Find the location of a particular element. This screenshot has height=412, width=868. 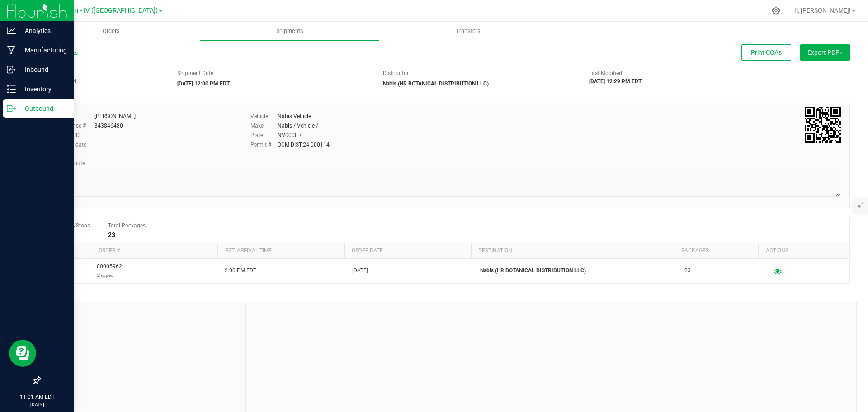

div: Manage settings is located at coordinates (775, 10).